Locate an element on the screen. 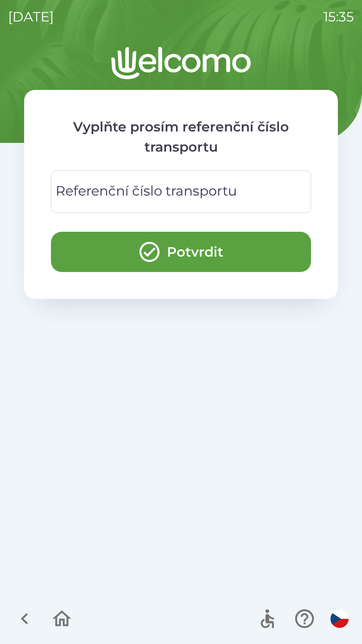 Image resolution: width=362 pixels, height=644 pixels. p: Vyplňte prosím referenční číslo transportu is located at coordinates (181, 137).